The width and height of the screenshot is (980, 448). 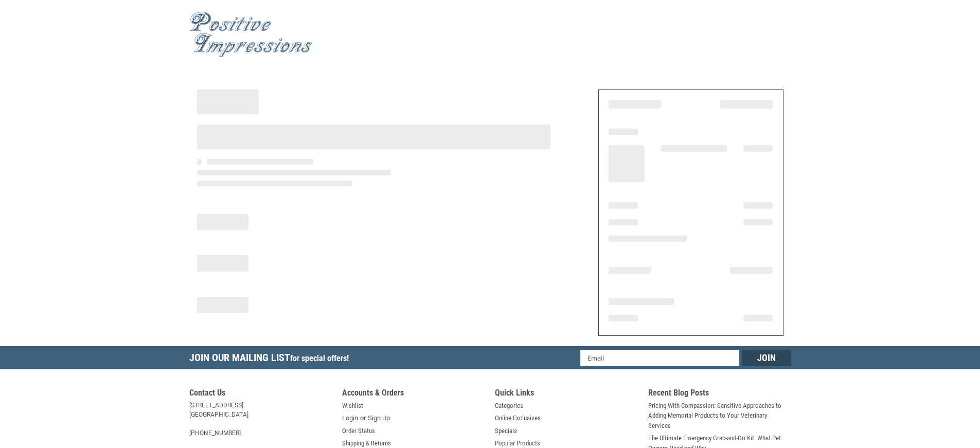 I want to click on input: Email, so click(x=660, y=358).